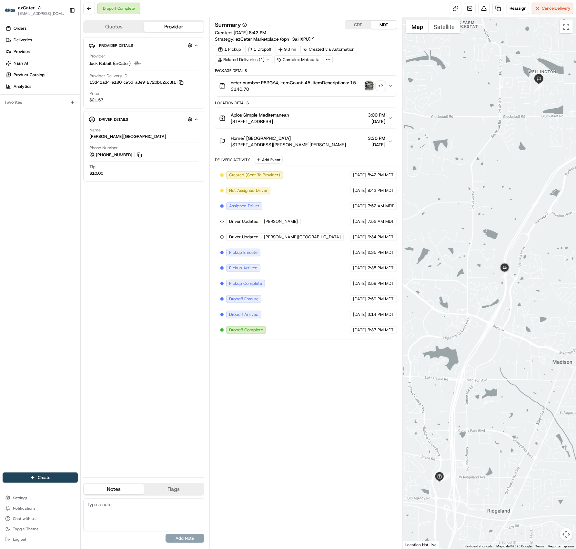  Describe the element at coordinates (29, 75) in the screenshot. I see `span: Product Catalog` at that location.